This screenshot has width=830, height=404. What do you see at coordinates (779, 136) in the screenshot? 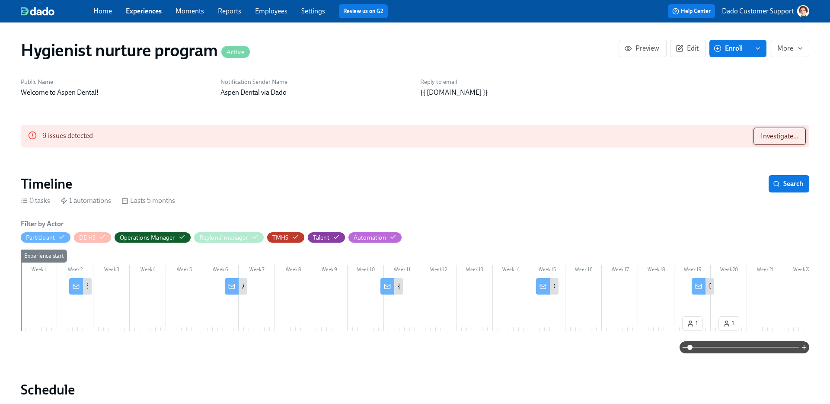
I see `span: Investigate...` at bounding box center [779, 136].